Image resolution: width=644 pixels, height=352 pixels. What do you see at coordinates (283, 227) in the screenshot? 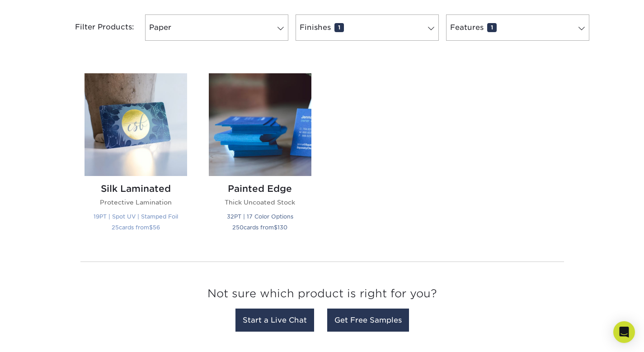
I see `span: 130` at bounding box center [283, 227].